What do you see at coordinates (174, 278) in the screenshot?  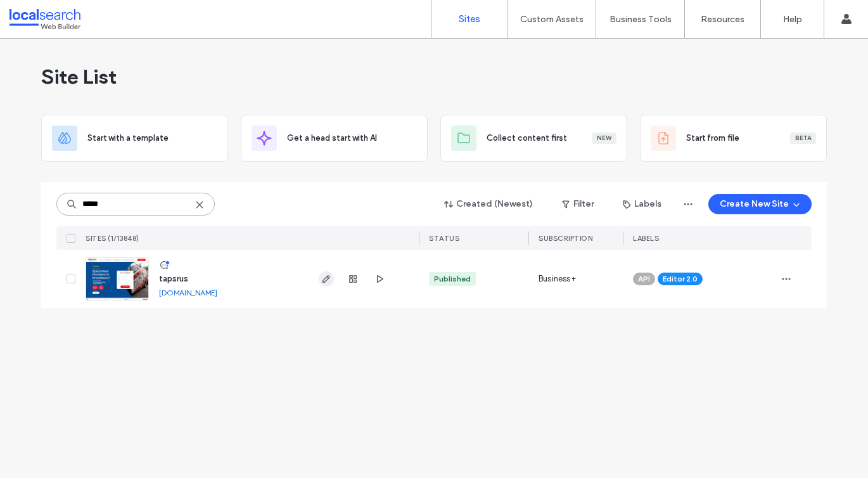 I see `span: tapsrus` at bounding box center [174, 278].